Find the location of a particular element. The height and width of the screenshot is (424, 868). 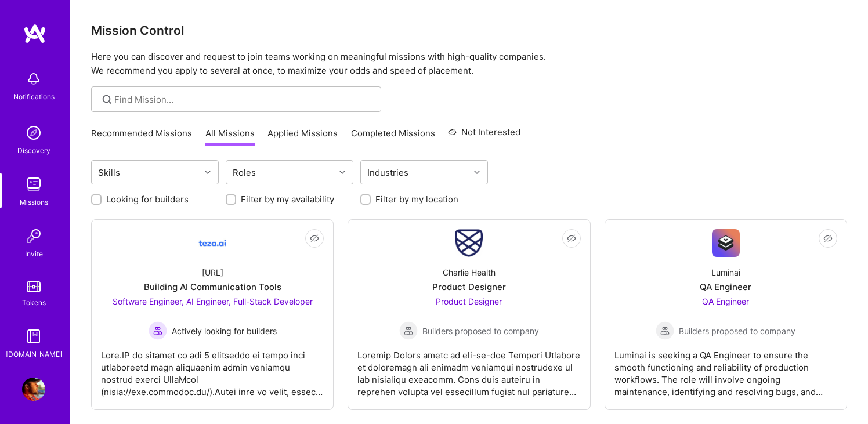

span: Software Engineer, AI Engineer, Full-Stack Developer is located at coordinates (212, 301).